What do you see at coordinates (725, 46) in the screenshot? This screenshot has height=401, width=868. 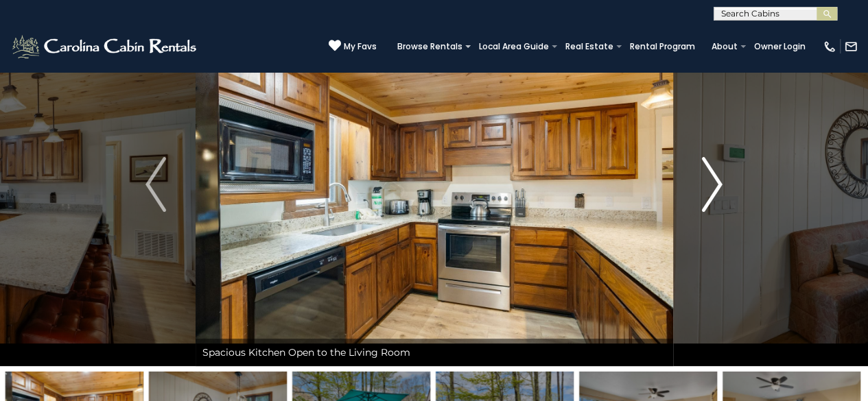 I see `a: About` at bounding box center [725, 46].